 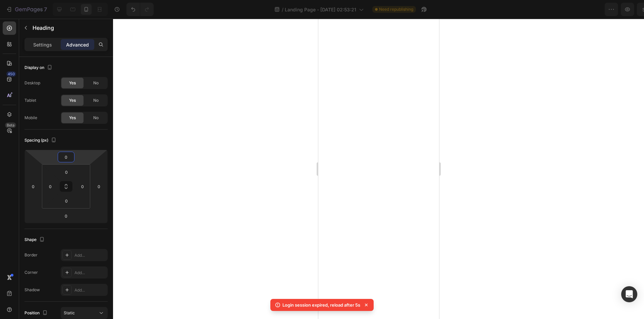 I want to click on span: Static, so click(x=69, y=313).